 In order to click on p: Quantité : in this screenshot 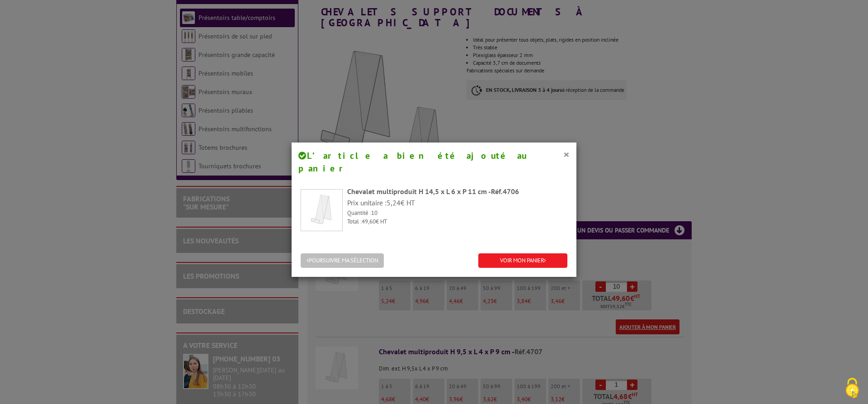, I will do `click(457, 213)`.